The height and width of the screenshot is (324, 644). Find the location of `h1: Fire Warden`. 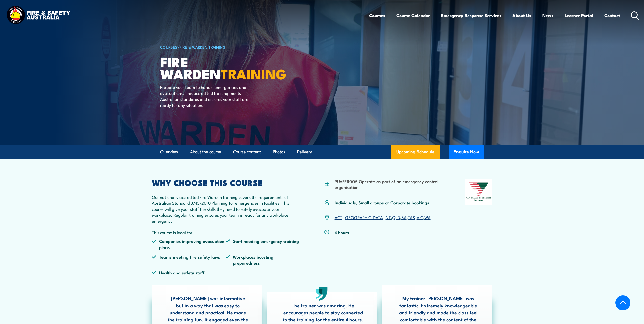

h1: Fire Warden is located at coordinates (222, 67).